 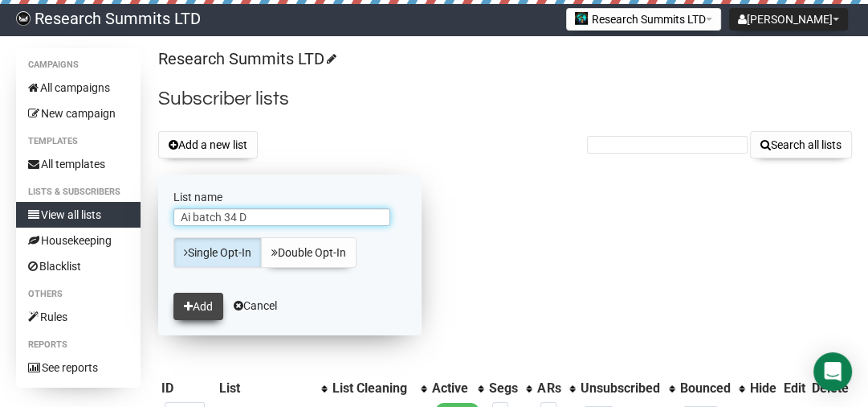 I want to click on li: Lists & subscribers, so click(x=78, y=192).